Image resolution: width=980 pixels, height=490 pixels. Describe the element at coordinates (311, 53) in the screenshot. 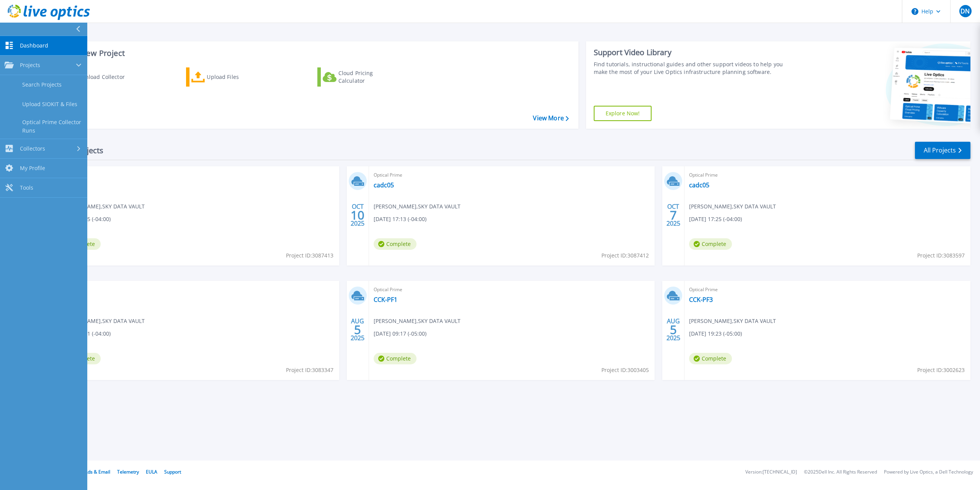

I see `h3: Start a New Project` at that location.